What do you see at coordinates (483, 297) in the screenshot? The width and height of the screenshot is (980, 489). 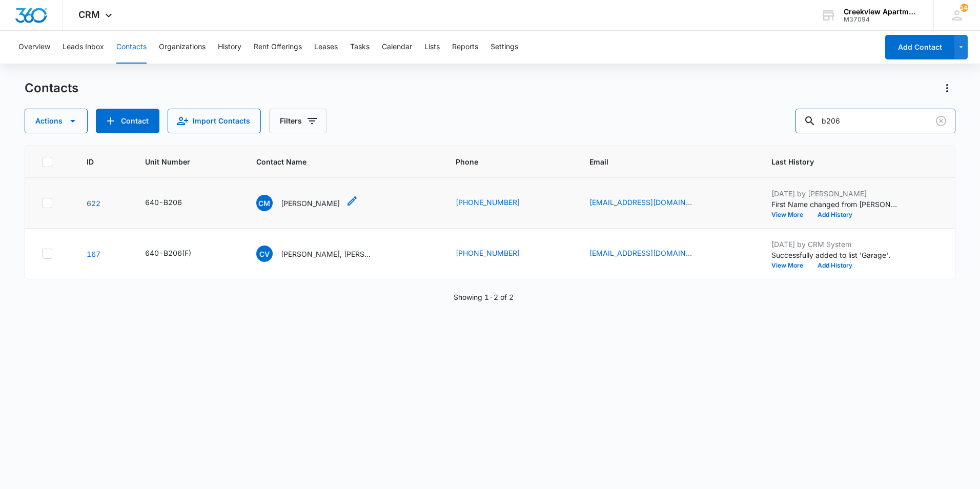 I see `p: Showing 1-2 of 2` at bounding box center [483, 297].